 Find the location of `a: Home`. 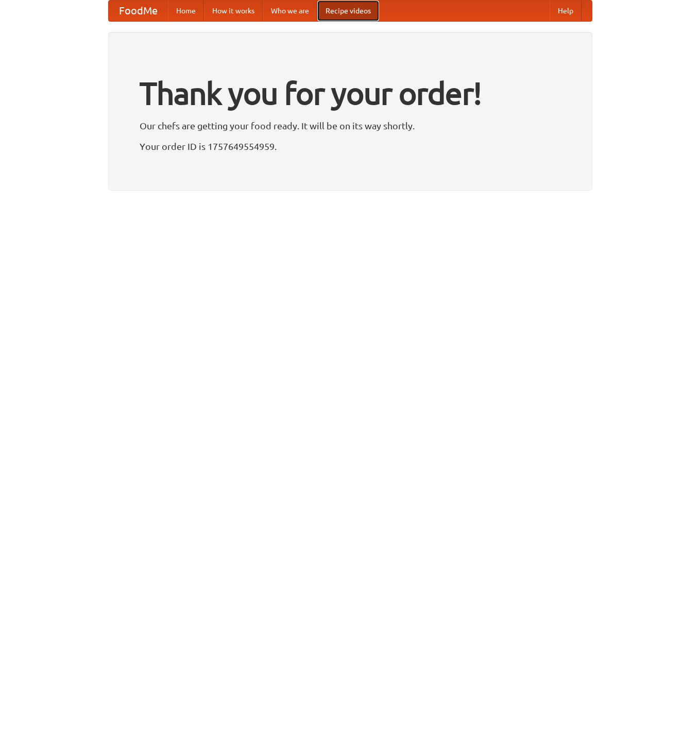

a: Home is located at coordinates (186, 11).